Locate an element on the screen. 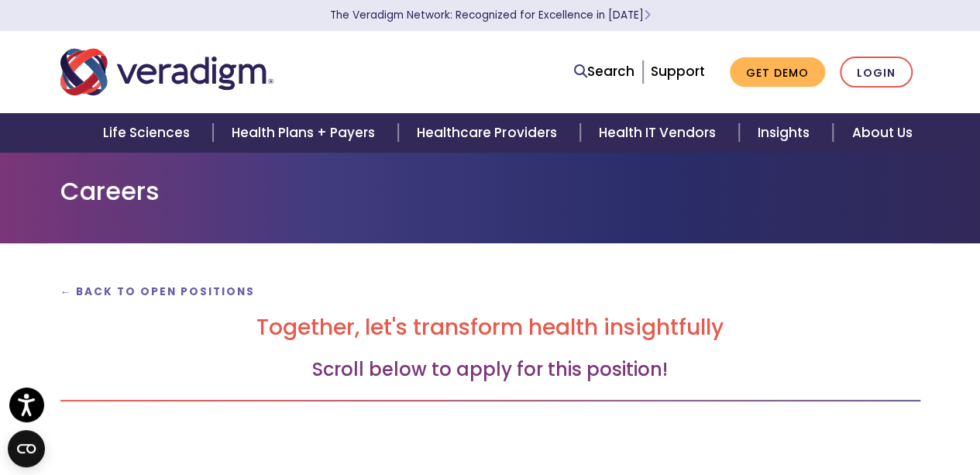 The height and width of the screenshot is (475, 980). button: Open CMP widget is located at coordinates (26, 449).